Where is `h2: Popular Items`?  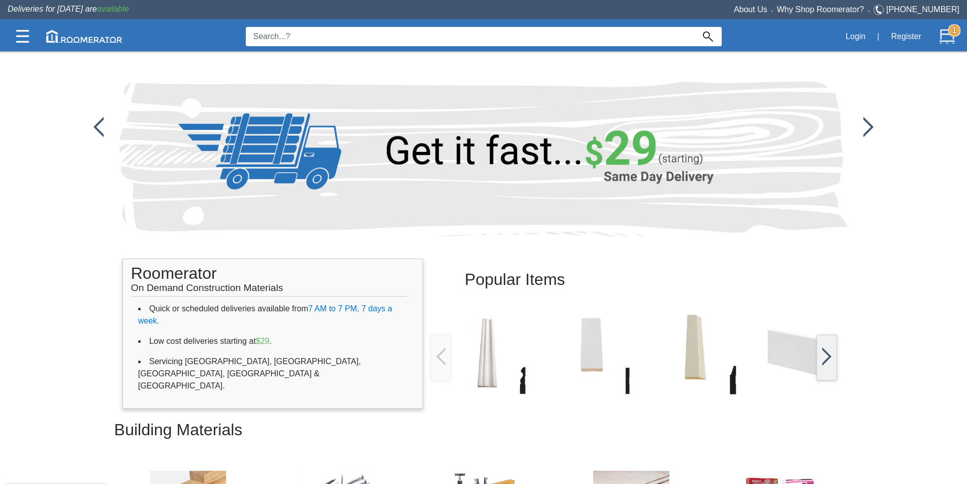 h2: Popular Items is located at coordinates (634, 279).